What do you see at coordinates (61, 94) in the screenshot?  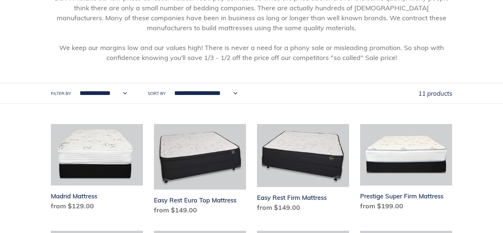 I see `label: Filter by` at bounding box center [61, 94].